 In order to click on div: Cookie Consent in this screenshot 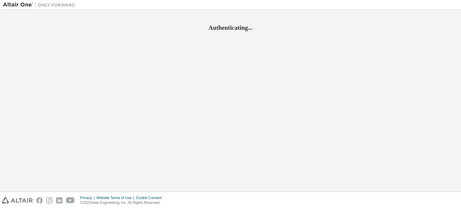, I will do `click(150, 197)`.